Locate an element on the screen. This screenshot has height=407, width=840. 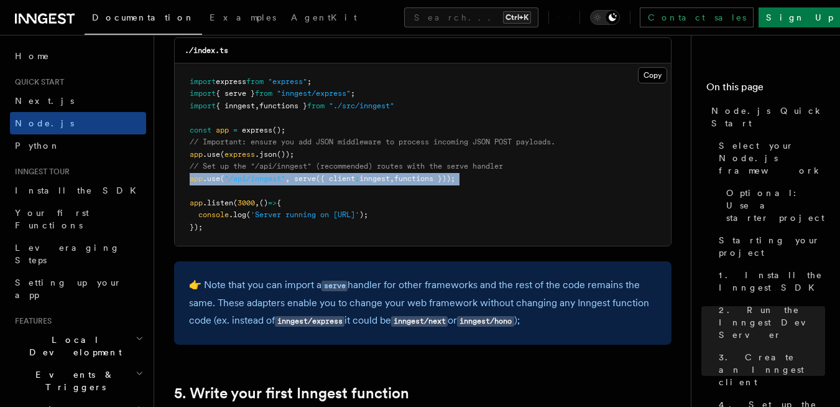
a: Setting up your app is located at coordinates (78, 289).